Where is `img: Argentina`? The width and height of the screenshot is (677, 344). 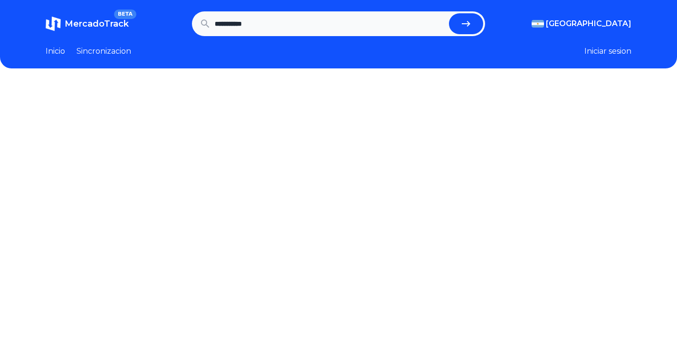
img: Argentina is located at coordinates (538, 24).